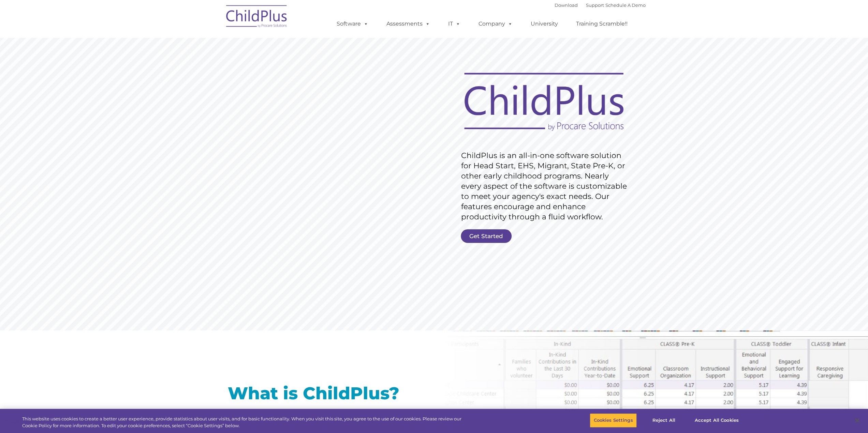  What do you see at coordinates (408, 24) in the screenshot?
I see `a: Assessments` at bounding box center [408, 24].